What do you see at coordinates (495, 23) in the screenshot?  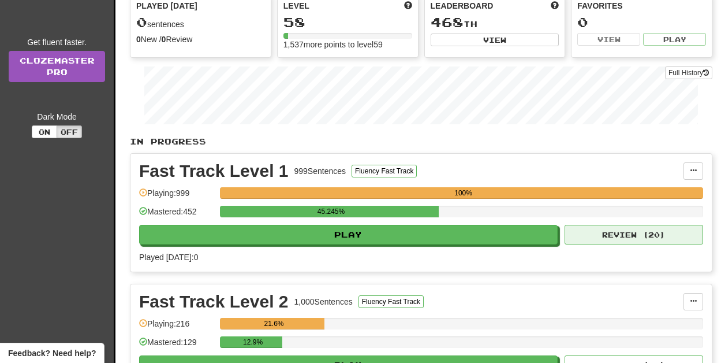 I see `div: th` at bounding box center [495, 23].